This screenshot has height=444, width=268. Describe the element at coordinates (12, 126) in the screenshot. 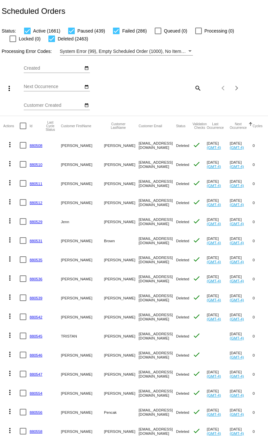

I see `mat-header-cell: Actions` at that location.